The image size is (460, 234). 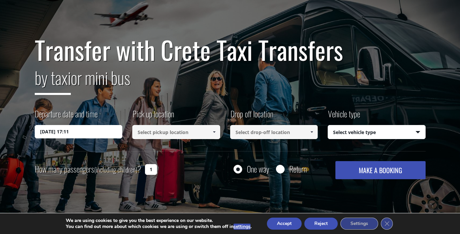 I want to click on label: One way, so click(x=258, y=169).